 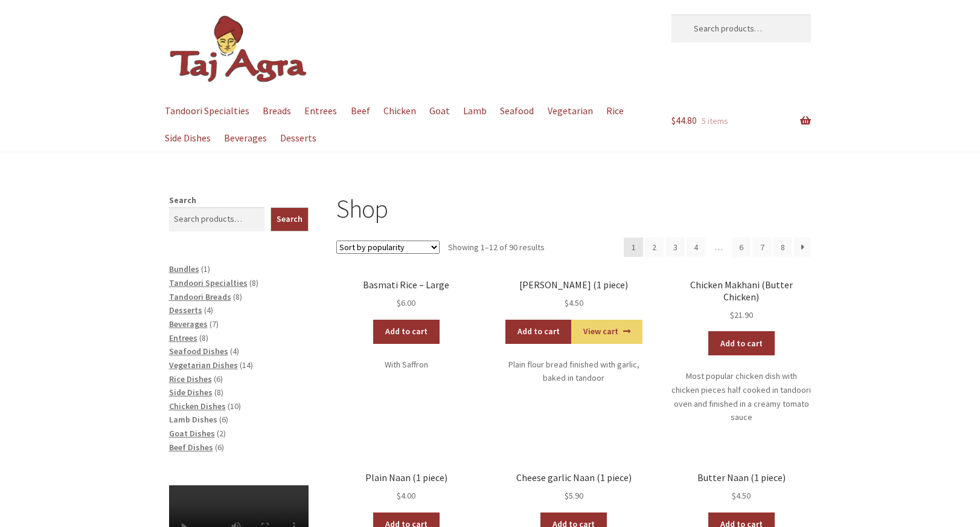 What do you see at coordinates (741, 247) in the screenshot?
I see `a: Page 6` at bounding box center [741, 247].